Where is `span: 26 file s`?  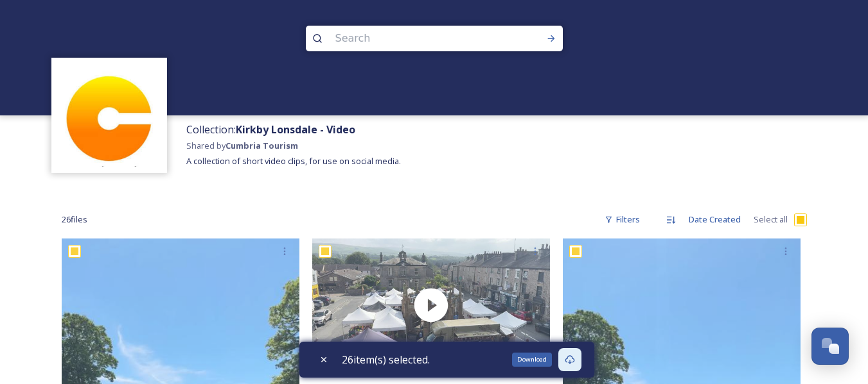 span: 26 file s is located at coordinates (75, 220).